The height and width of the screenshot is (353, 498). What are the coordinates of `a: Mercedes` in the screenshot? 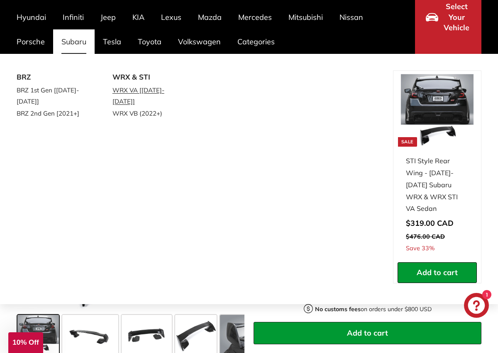 It's located at (255, 17).